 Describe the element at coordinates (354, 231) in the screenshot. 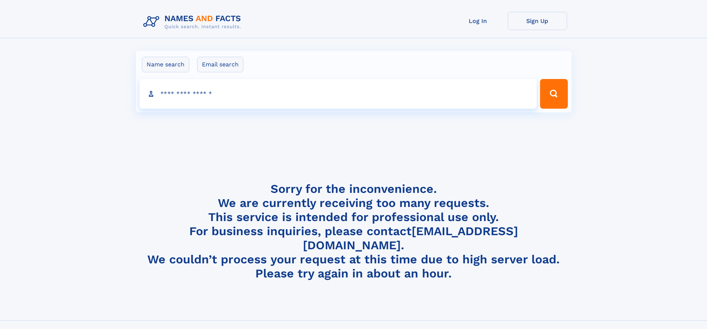

I see `h4: Sorry for the inconvenience. We are currently receiving too many requests. This service is intend...` at that location.